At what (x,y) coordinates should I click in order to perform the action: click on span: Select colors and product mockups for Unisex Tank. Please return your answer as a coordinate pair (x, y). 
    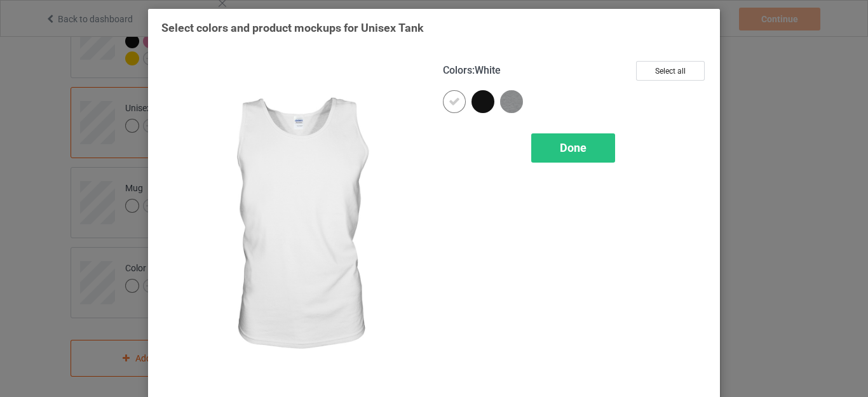
    Looking at the image, I should click on (292, 27).